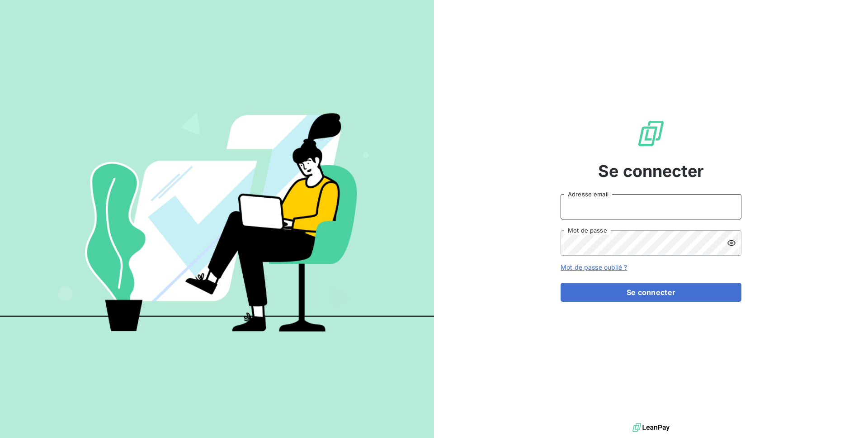 The image size is (868, 438). Describe the element at coordinates (594, 267) in the screenshot. I see `a: Mot de passe oublié ?` at that location.